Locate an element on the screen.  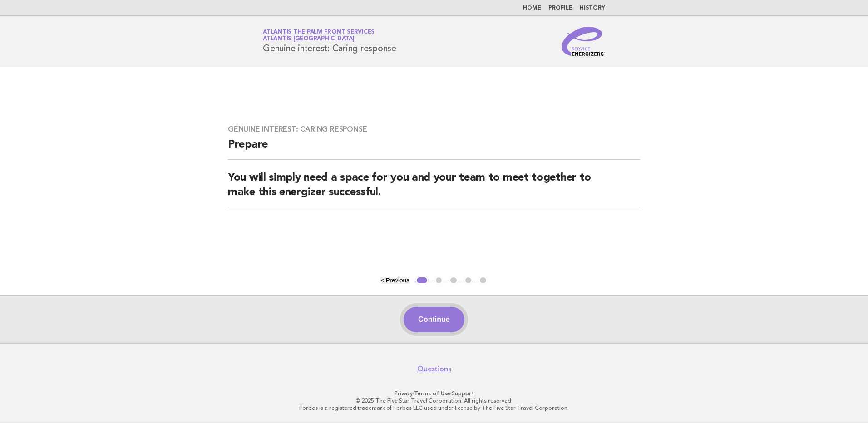
h2: Prepare is located at coordinates (434, 148).